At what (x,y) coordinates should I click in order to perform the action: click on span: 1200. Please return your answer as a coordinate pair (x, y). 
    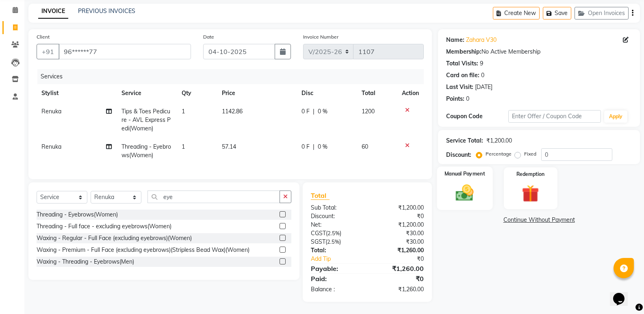
    Looking at the image, I should click on (368, 112).